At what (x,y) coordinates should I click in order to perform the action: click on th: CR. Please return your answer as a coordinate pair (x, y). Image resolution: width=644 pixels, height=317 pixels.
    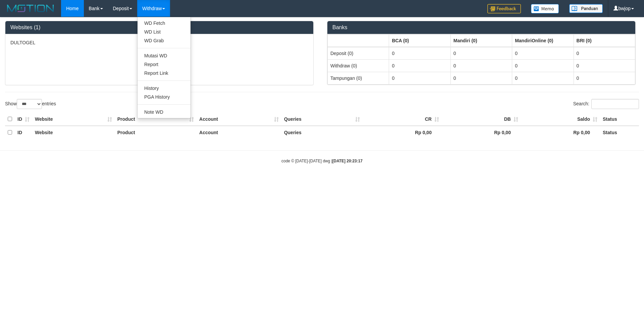
    Looking at the image, I should click on (402, 119).